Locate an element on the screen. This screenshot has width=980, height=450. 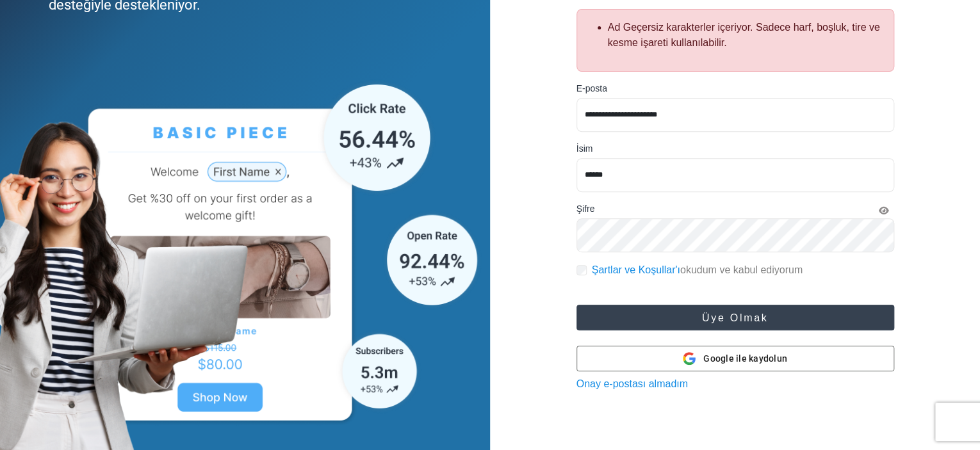
a: Şartlar ve Koşullar'ı is located at coordinates (636, 270).